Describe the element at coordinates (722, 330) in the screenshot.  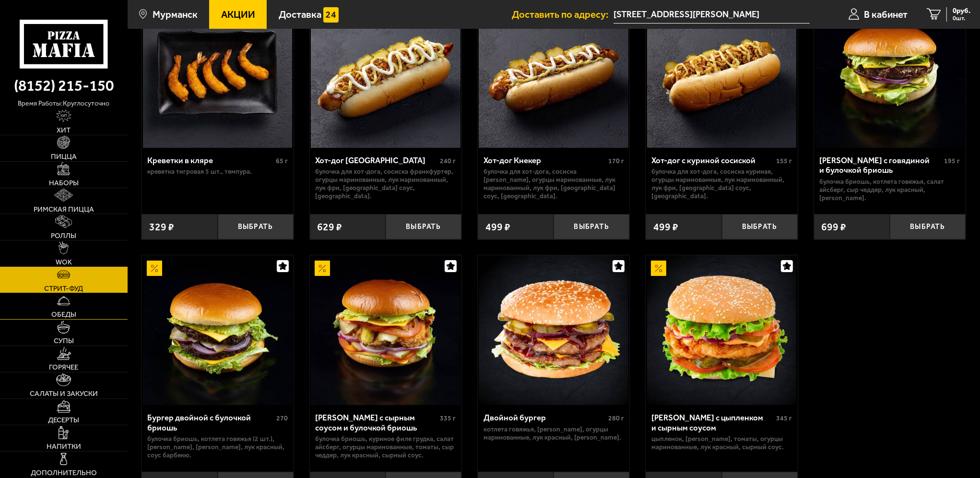
I see `a: АкционныйБургер с цыпленком и сырным соусом` at that location.